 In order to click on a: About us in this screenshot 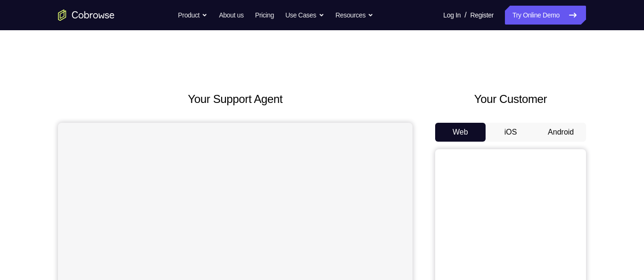, I will do `click(231, 15)`.